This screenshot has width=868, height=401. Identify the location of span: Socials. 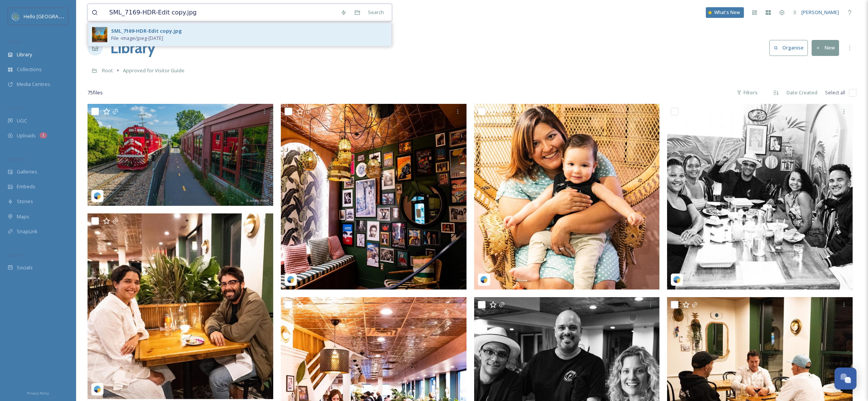
(25, 267).